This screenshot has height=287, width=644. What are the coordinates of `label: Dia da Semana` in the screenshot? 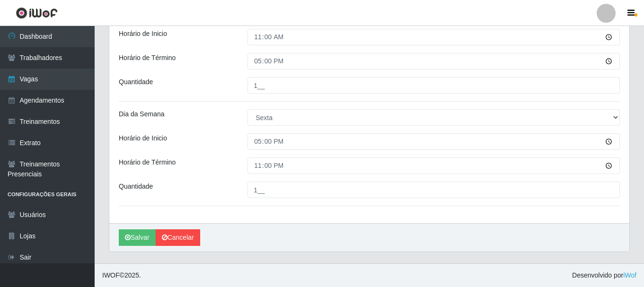 It's located at (141, 114).